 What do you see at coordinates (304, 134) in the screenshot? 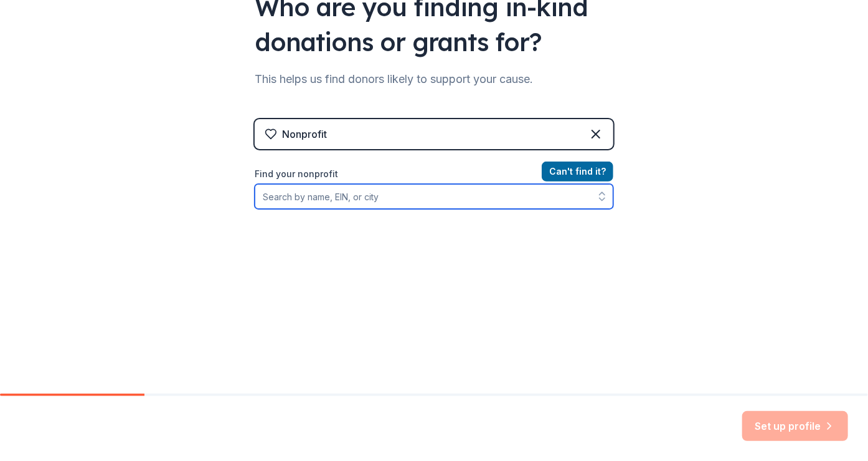
I see `div: Nonprofit` at bounding box center [304, 134].